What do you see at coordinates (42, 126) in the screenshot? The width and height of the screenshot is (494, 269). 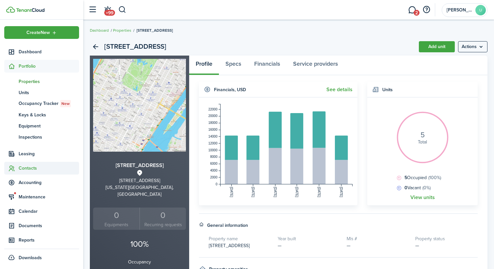 I see `a: Equipment` at bounding box center [42, 126].